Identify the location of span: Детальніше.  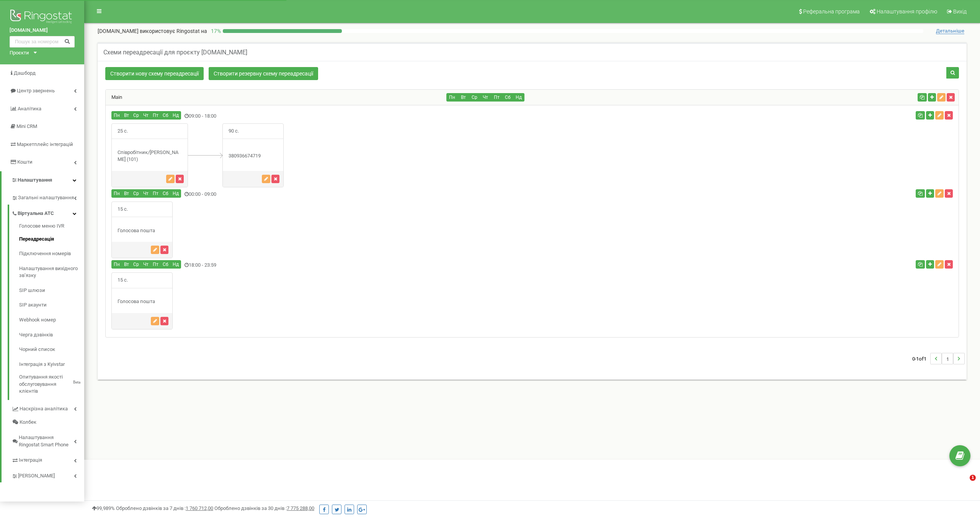
(950, 31).